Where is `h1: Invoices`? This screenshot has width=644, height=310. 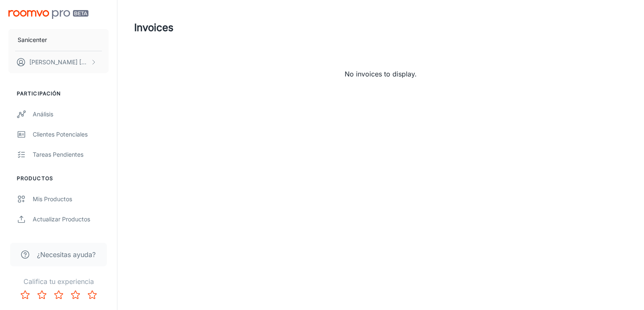
h1: Invoices is located at coordinates (153, 28).